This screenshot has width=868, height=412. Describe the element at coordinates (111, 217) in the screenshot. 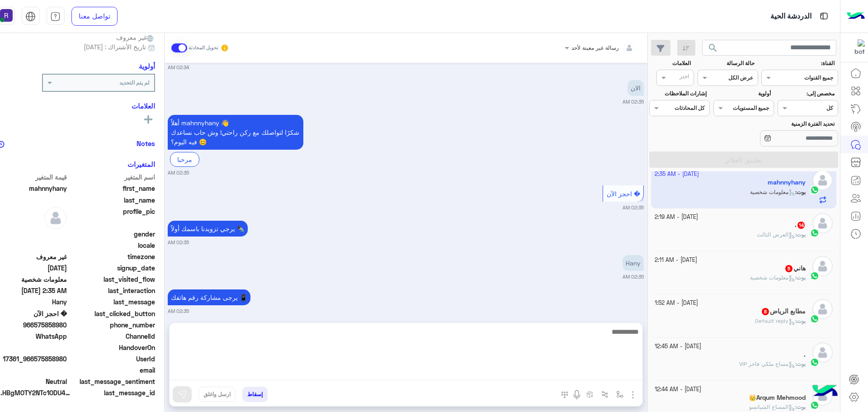

I see `span: profile_pic` at that location.